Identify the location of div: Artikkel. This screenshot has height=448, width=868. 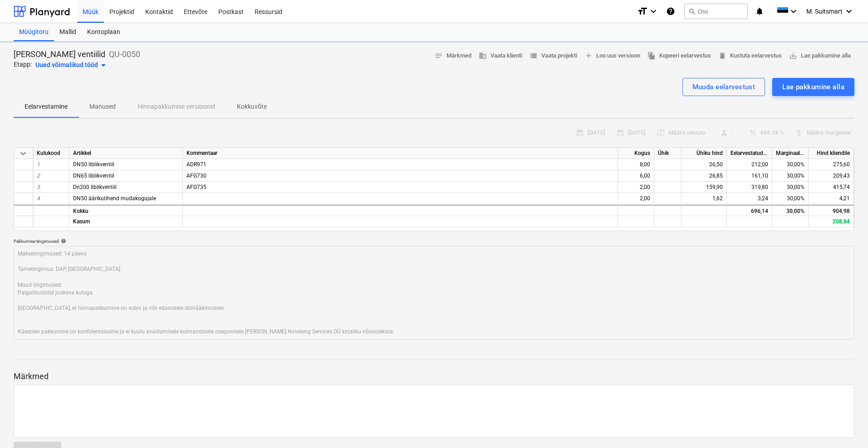
(126, 153).